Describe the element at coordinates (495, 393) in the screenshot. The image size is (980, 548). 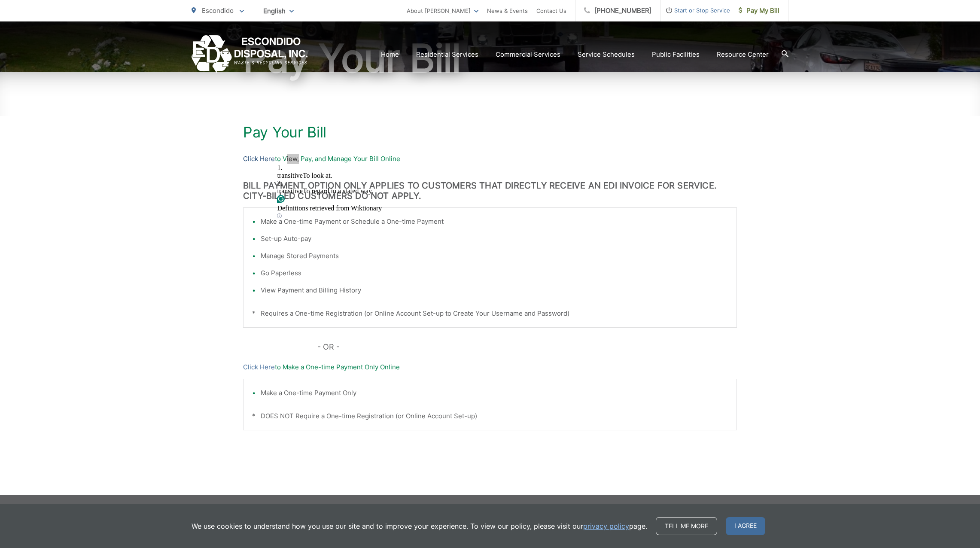
I see `li: Make a One-time Payment Only` at that location.